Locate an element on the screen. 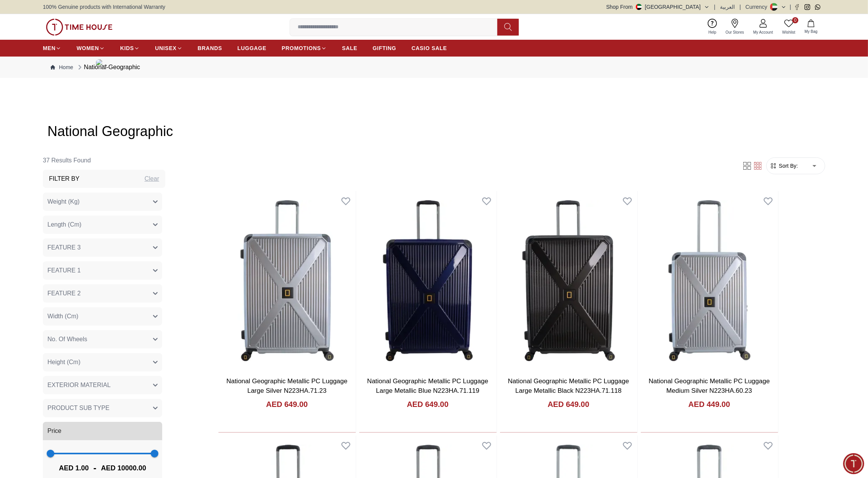 This screenshot has height=478, width=868. div: Scroll to bottom is located at coordinates (140, 237).